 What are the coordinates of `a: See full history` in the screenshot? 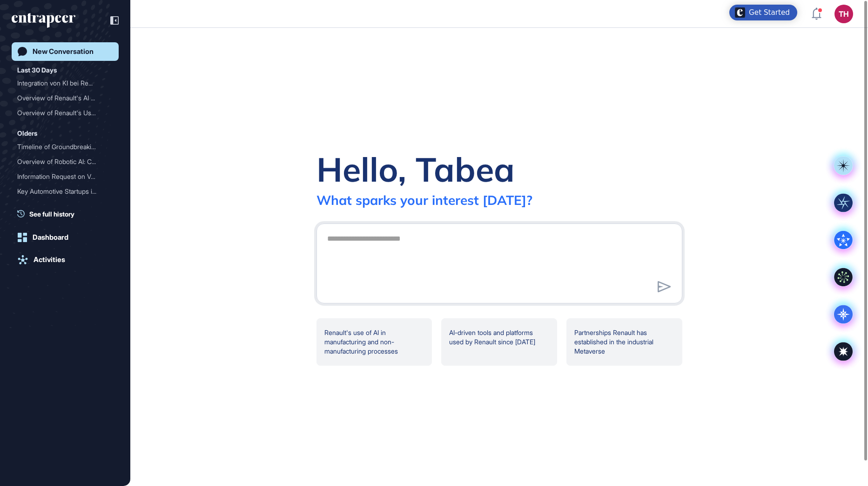 It's located at (68, 214).